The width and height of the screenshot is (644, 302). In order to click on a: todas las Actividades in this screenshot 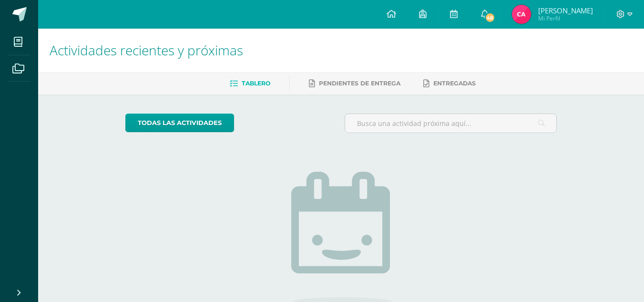, I will do `click(180, 123)`.